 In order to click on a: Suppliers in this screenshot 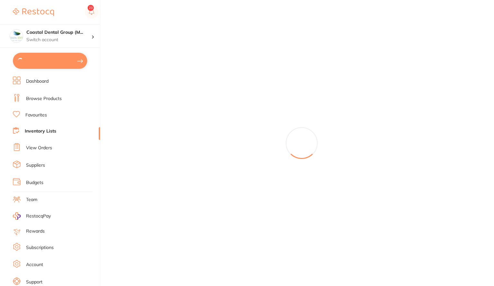, I will do `click(35, 165)`.